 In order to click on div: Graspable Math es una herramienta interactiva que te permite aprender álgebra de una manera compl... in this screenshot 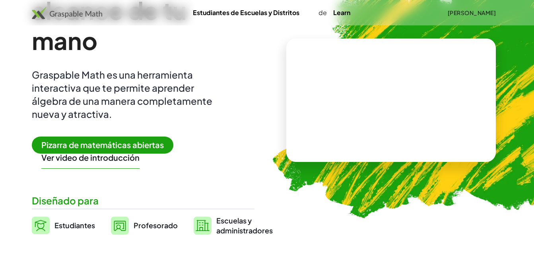, I will do `click(127, 95)`.